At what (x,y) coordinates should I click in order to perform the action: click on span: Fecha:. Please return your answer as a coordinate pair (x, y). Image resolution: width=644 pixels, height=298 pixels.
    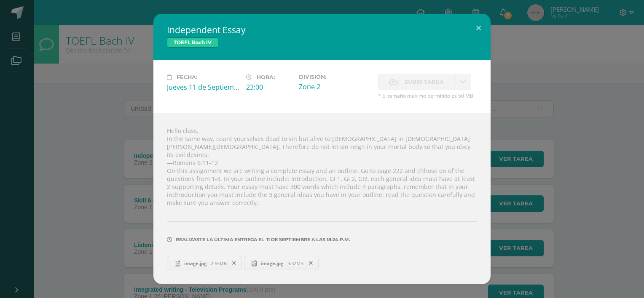
    Looking at the image, I should click on (187, 77).